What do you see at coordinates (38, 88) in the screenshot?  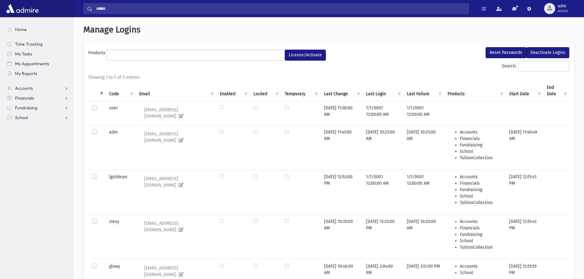 I see `a: Accounts` at bounding box center [38, 88].